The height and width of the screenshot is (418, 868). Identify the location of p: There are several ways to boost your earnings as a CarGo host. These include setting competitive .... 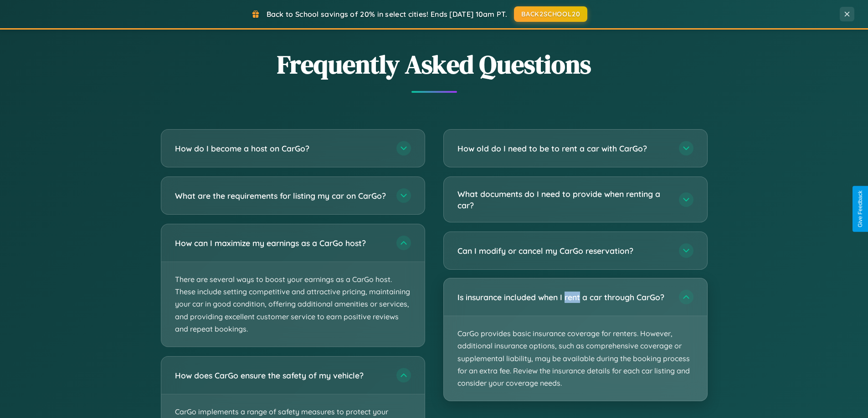
(293, 305).